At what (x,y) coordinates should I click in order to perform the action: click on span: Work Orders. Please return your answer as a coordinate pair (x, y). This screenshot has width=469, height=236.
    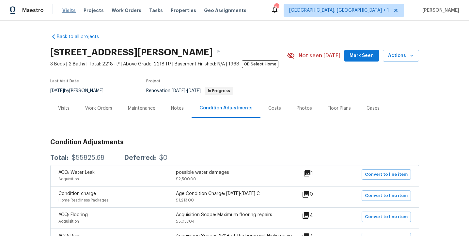
    Looking at the image, I should click on (126, 10).